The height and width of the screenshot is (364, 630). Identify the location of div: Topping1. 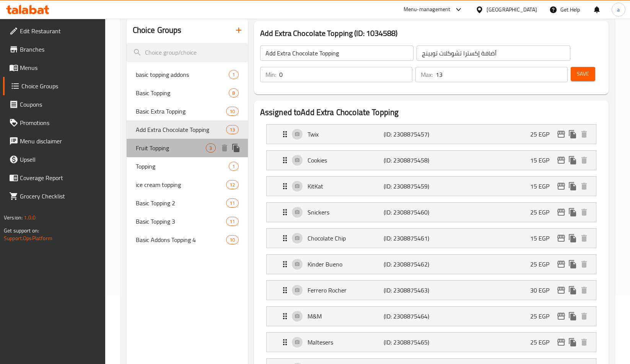
(187, 166).